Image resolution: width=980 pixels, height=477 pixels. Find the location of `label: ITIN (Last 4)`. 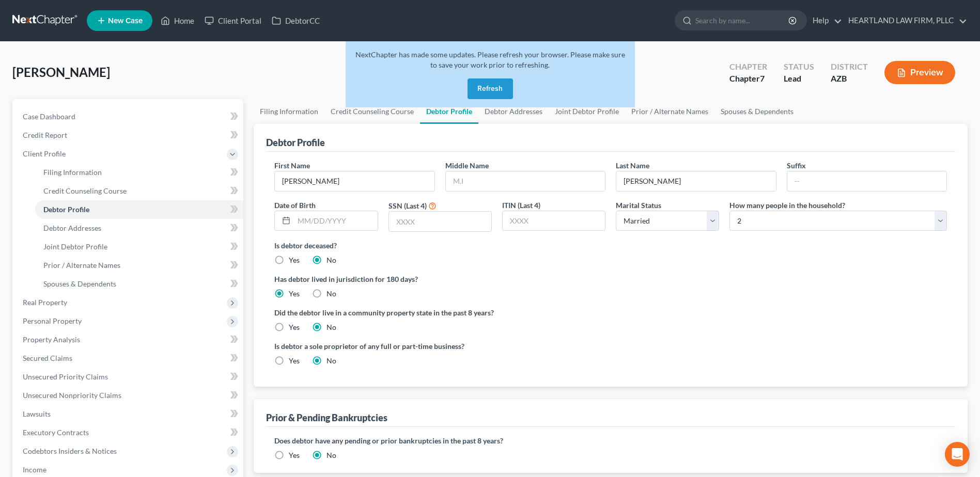

label: ITIN (Last 4) is located at coordinates (522, 205).